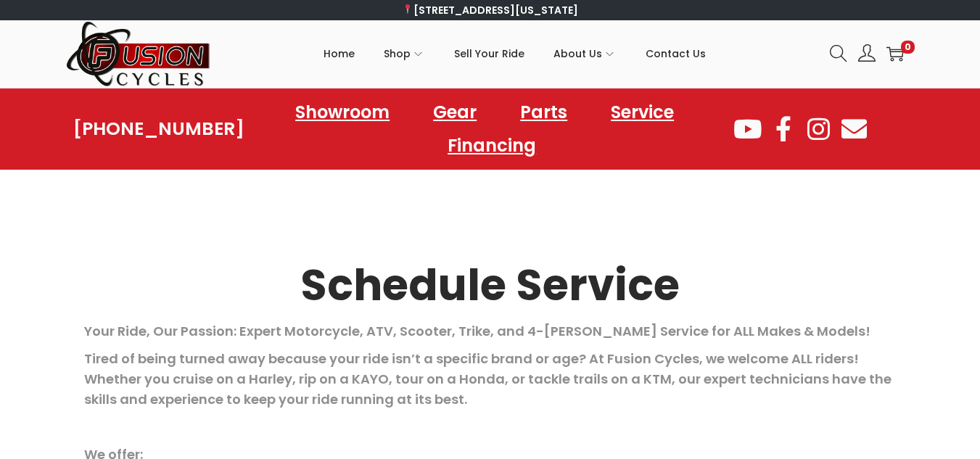 The height and width of the screenshot is (459, 980). I want to click on a: Financing, so click(492, 146).